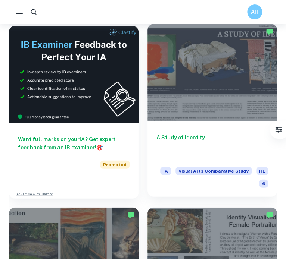  Describe the element at coordinates (34, 194) in the screenshot. I see `a: Advertise with Clastify` at that location.